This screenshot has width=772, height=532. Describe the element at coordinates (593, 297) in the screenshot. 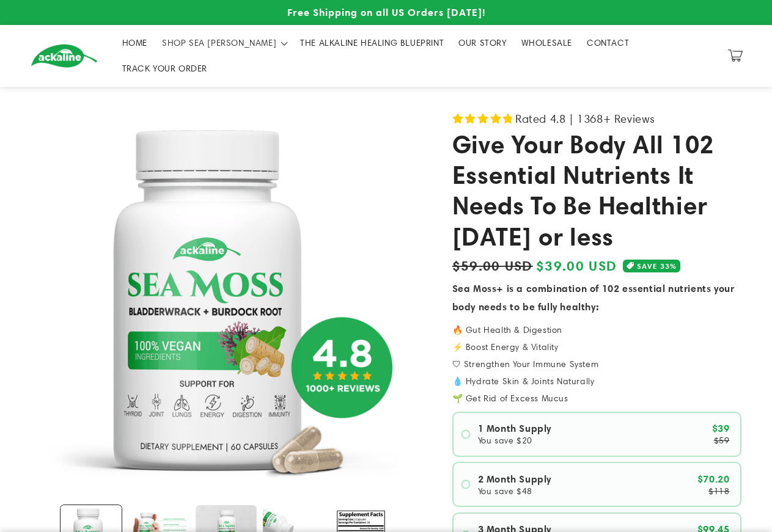

I see `strong: Sea Moss+ is a combination of 102 essential nutrients your body needs to be fully healthy:` at that location.